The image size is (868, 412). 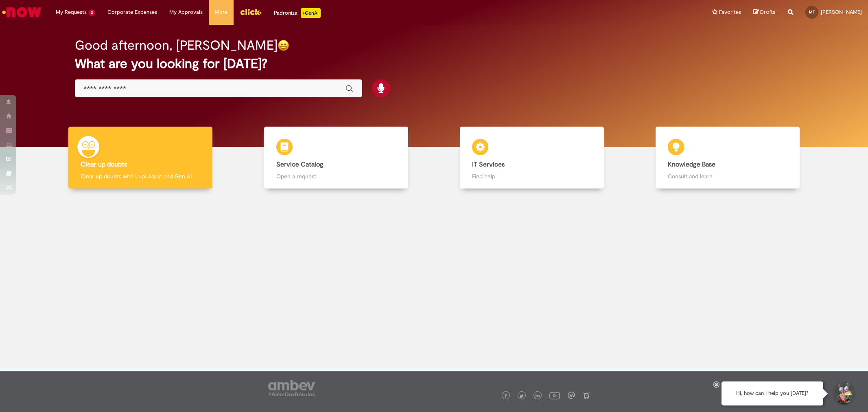 What do you see at coordinates (186, 12) in the screenshot?
I see `span: My Approvals` at bounding box center [186, 12].